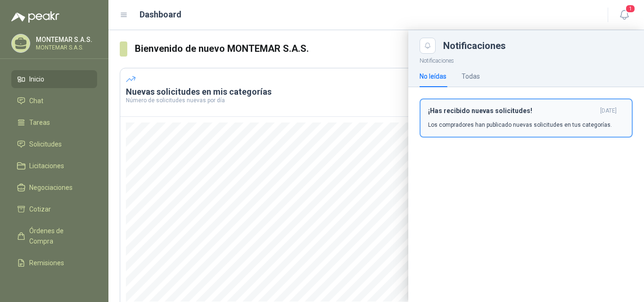 The height and width of the screenshot is (302, 644). What do you see at coordinates (36, 17) in the screenshot?
I see `img: Logo peakr` at bounding box center [36, 17].